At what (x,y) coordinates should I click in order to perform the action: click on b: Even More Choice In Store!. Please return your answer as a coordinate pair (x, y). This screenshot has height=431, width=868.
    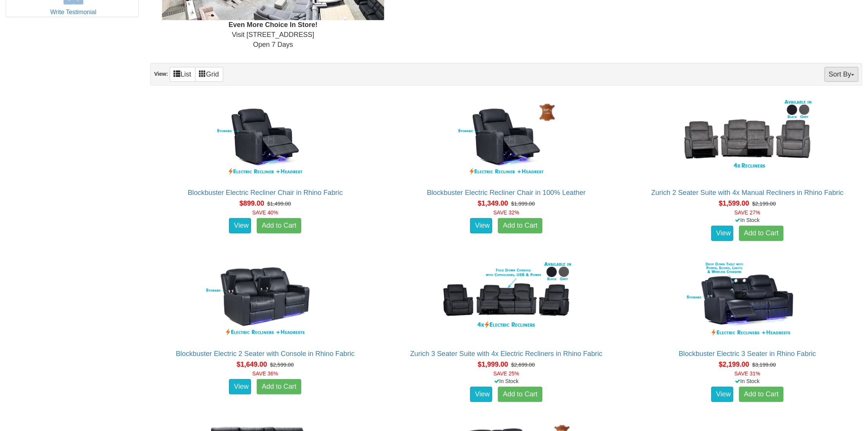
    Looking at the image, I should click on (273, 25).